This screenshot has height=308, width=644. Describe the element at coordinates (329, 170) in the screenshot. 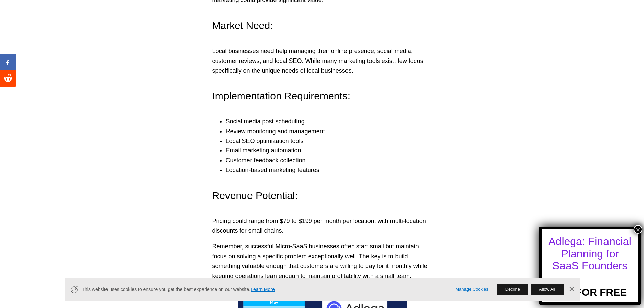

I see `li: Location-based marketing features` at that location.